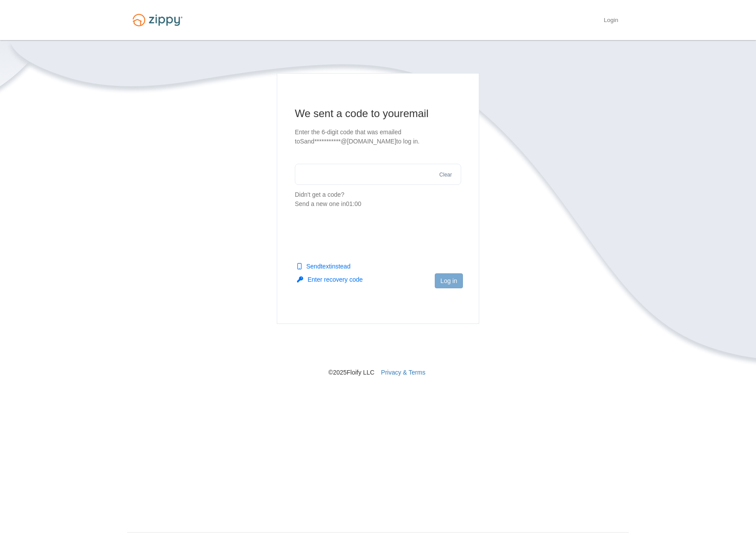 The width and height of the screenshot is (756, 559). What do you see at coordinates (445, 175) in the screenshot?
I see `button: Clear` at bounding box center [445, 175].